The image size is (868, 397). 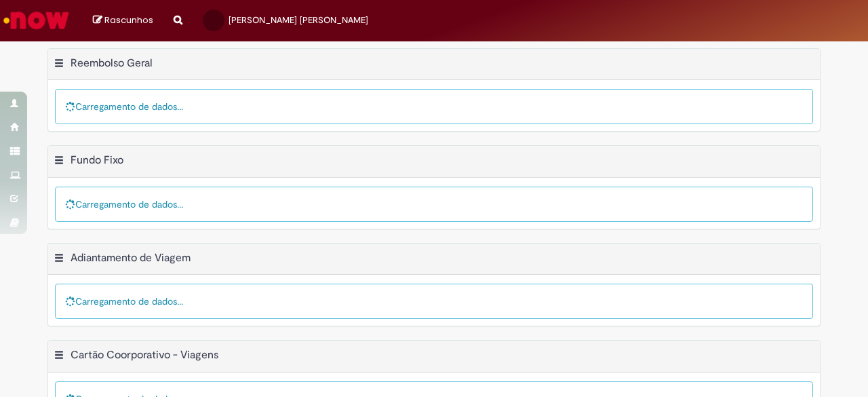 What do you see at coordinates (144, 355) in the screenshot?
I see `h2: Cartão Coorporativo - Viagens` at bounding box center [144, 355].